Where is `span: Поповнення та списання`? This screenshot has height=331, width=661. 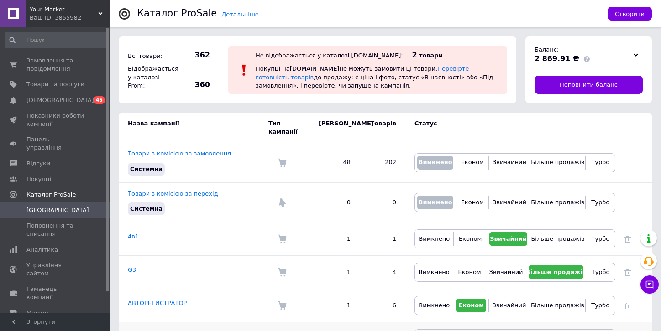
span: Поповнення та списання is located at coordinates (55, 230).